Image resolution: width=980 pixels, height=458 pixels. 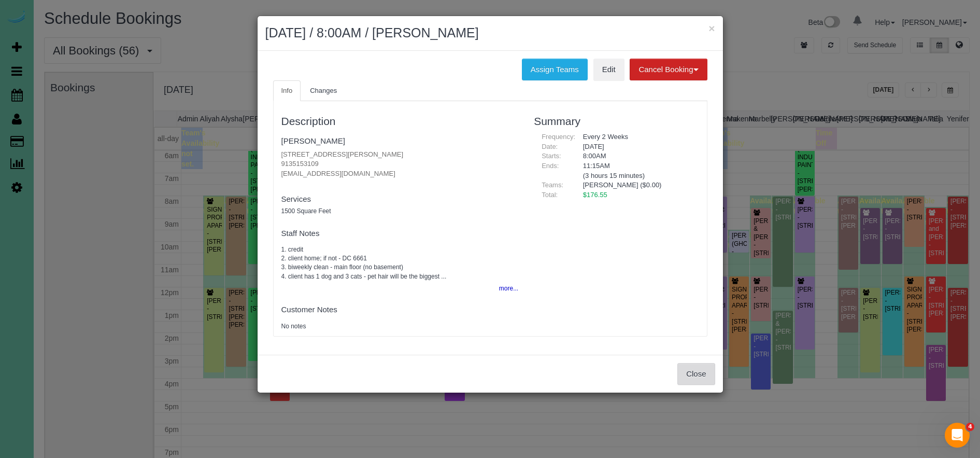 I want to click on span: Ends:, so click(x=550, y=166).